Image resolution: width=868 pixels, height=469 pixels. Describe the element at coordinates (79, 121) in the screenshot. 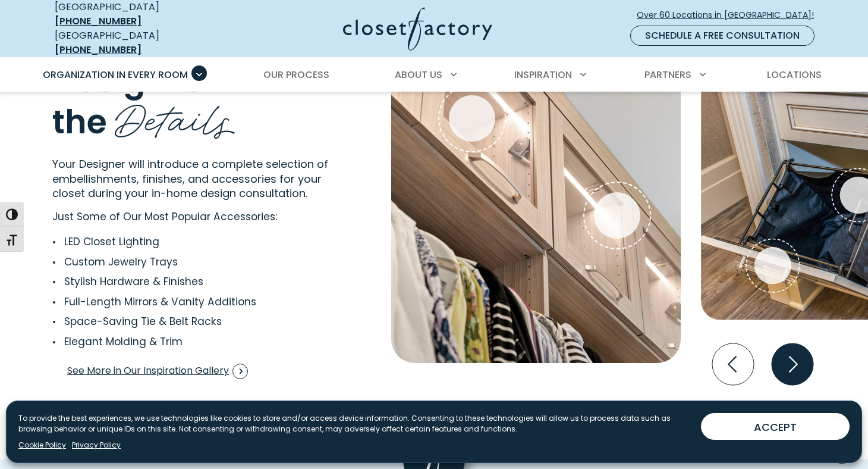

I see `span: the` at that location.